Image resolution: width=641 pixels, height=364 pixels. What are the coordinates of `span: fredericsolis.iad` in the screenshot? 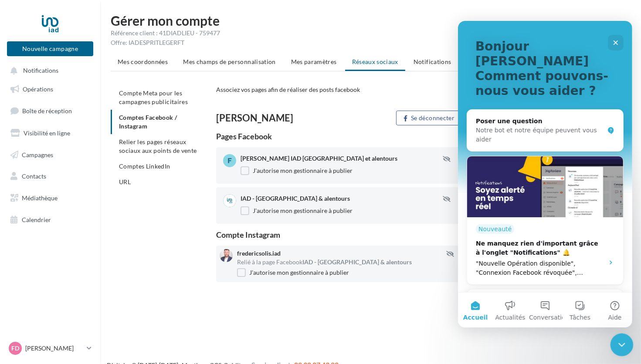 It's located at (259, 253).